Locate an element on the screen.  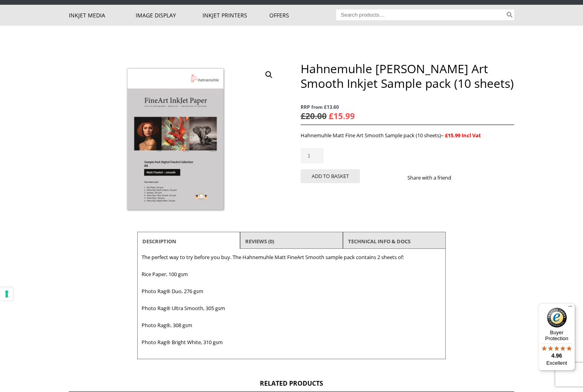
p: Photo Rag® Ultra Smooth, 305 gsm is located at coordinates (292, 308).